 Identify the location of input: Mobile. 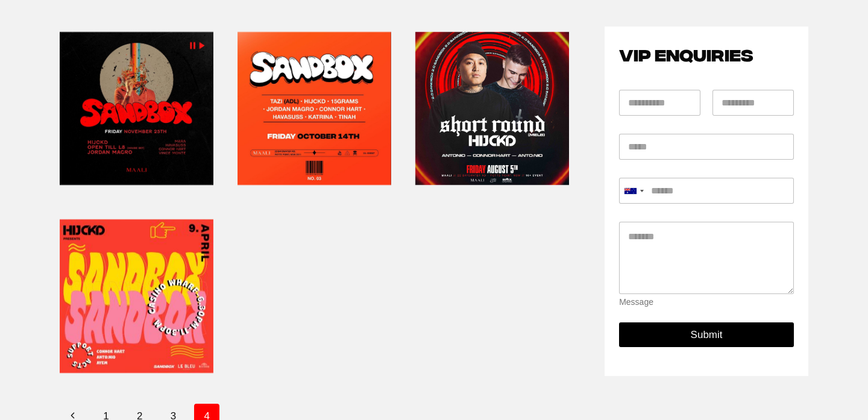
(707, 191).